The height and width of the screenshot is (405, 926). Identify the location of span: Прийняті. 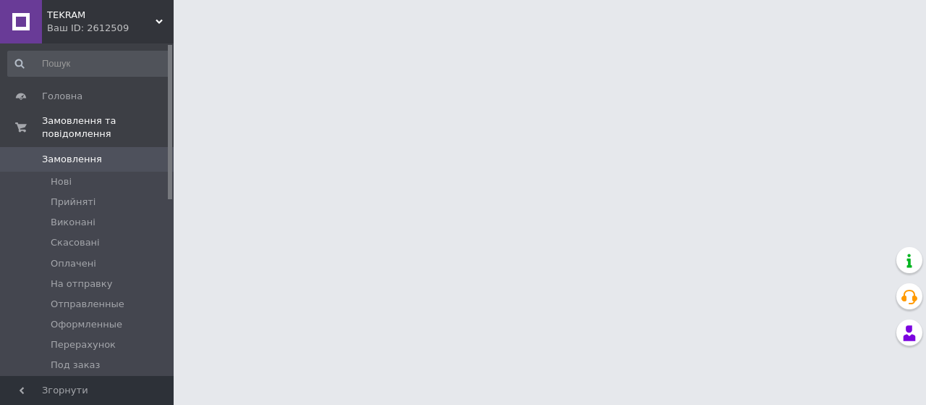
(73, 202).